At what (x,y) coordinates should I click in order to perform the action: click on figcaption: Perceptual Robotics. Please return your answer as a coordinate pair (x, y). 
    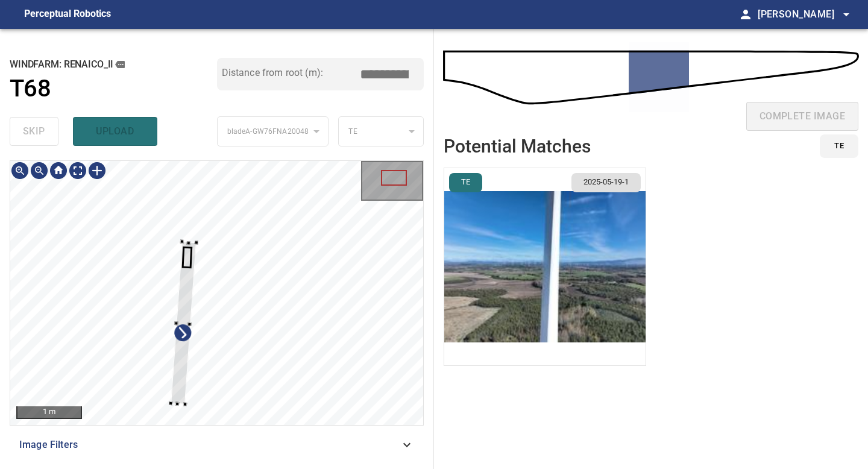
    Looking at the image, I should click on (68, 15).